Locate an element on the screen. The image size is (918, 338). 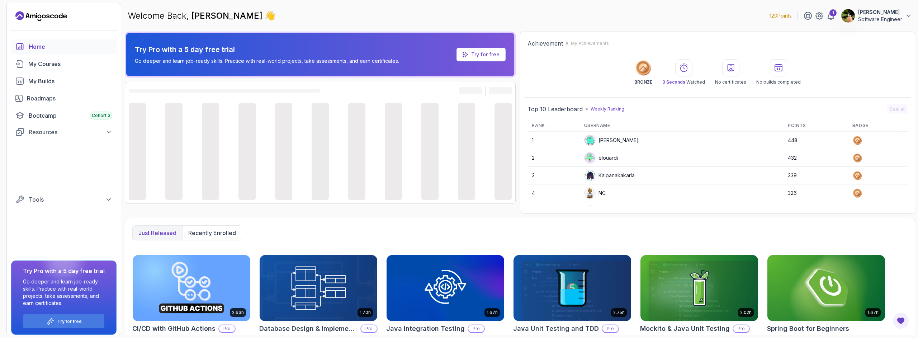
p: Weekly Ranking is located at coordinates (608, 109).